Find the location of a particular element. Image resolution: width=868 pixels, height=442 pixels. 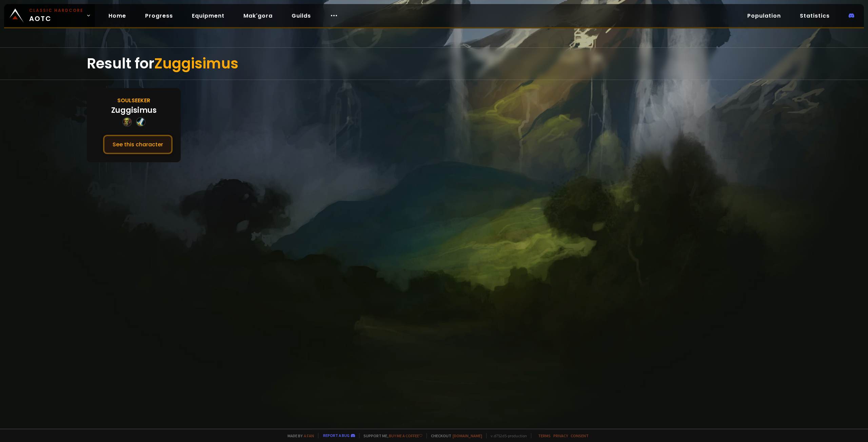

small: Classic Hardcore is located at coordinates (57, 11).